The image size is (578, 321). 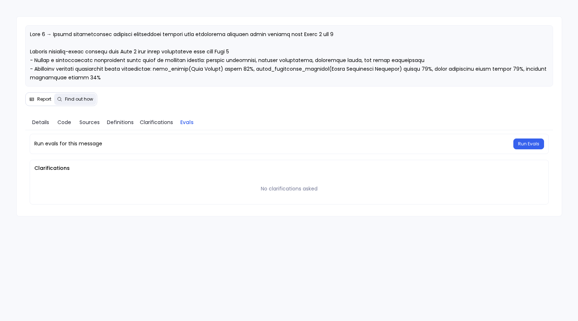 I want to click on span: Sources, so click(x=90, y=122).